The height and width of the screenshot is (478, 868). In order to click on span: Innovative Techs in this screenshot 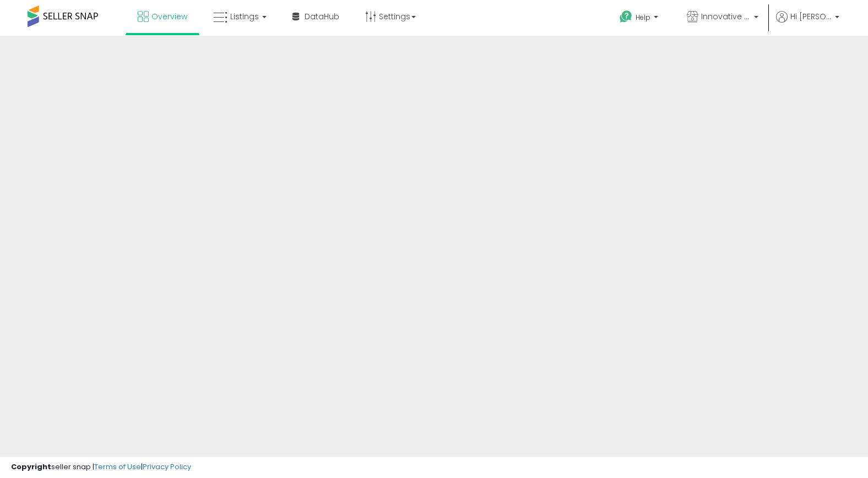, I will do `click(726, 17)`.